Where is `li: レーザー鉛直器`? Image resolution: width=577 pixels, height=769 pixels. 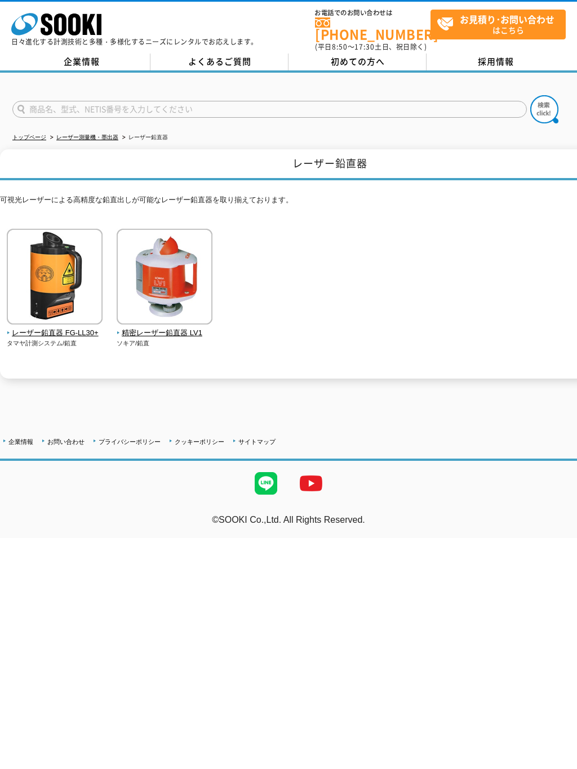 li: レーザー鉛直器 is located at coordinates (144, 137).